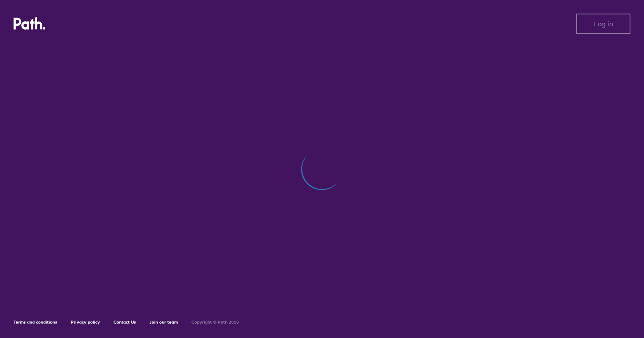  What do you see at coordinates (215, 322) in the screenshot?
I see `h6: Copyright © Path 2018` at bounding box center [215, 322].